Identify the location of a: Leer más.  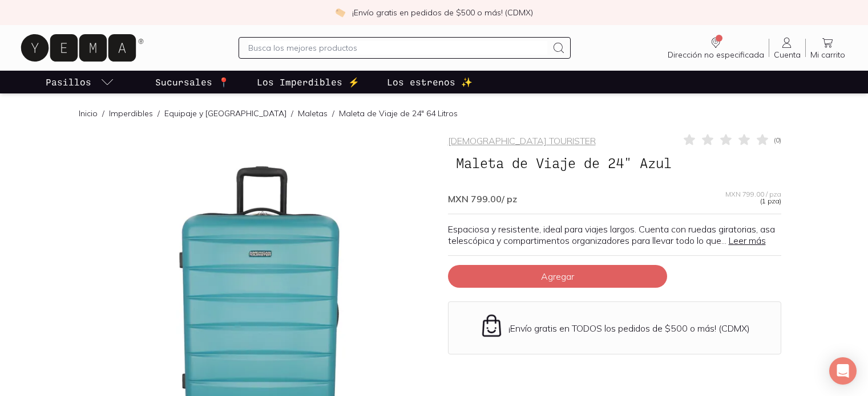
(747, 241).